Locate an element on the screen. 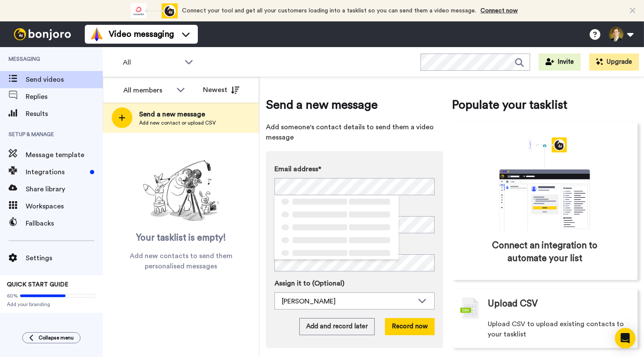 The height and width of the screenshot is (357, 644). button: Upgrade is located at coordinates (614, 62).